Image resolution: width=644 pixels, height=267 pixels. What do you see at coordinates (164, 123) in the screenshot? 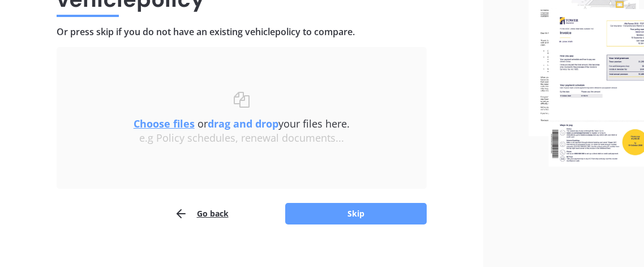
I see `u: Choose files` at bounding box center [164, 123].